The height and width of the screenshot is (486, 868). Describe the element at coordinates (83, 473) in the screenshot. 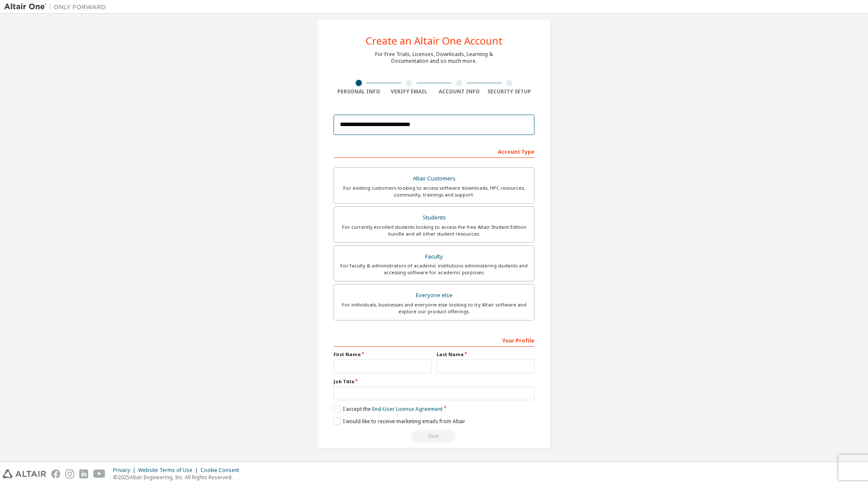

I see `img: linkedin.svg` at that location.